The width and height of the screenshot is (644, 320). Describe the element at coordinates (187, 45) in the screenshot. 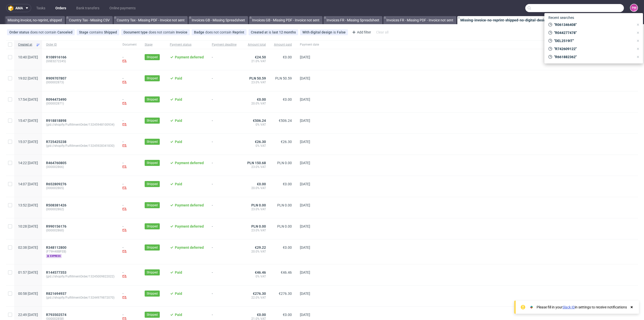

I see `span: Payment status` at that location.